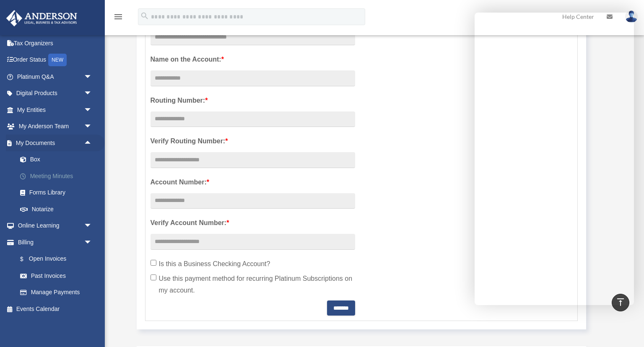 This screenshot has height=347, width=644. What do you see at coordinates (154, 263) in the screenshot?
I see `input: Is this a Business Checking Account?` at bounding box center [154, 263].